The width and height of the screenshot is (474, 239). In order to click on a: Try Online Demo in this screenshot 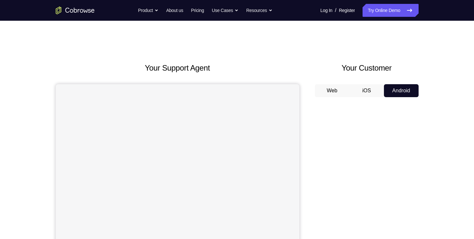, I will do `click(390, 10)`.